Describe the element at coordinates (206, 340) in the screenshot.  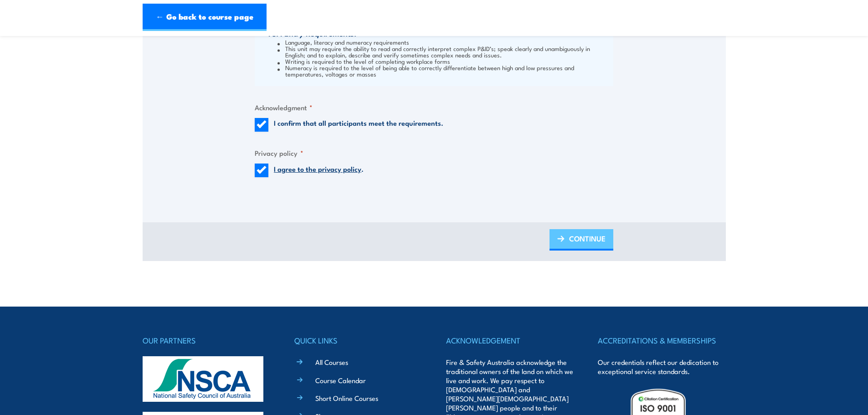
I see `h4: OUR PARTNERS` at that location.